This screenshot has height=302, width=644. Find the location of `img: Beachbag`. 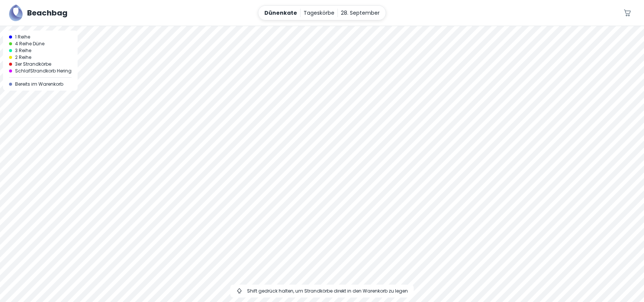

img: Beachbag is located at coordinates (16, 13).